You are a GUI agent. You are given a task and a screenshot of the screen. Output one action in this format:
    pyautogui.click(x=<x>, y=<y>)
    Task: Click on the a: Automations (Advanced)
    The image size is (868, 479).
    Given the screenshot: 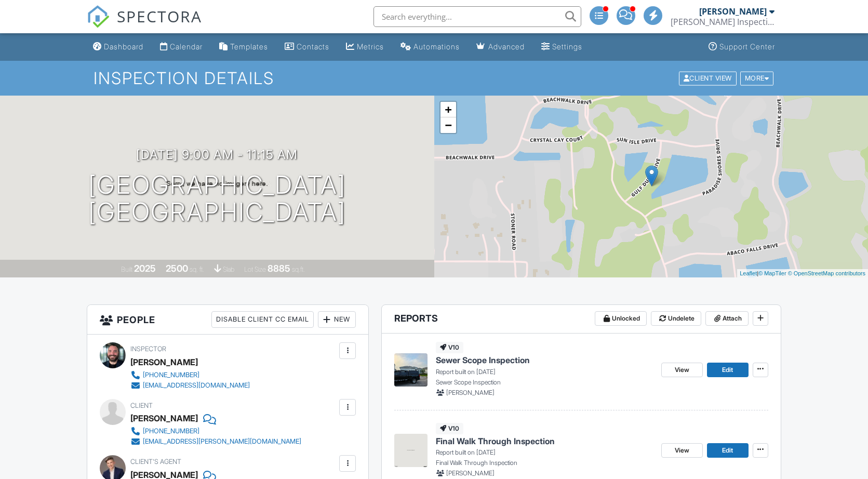 What is the action you would take?
    pyautogui.click(x=430, y=47)
    